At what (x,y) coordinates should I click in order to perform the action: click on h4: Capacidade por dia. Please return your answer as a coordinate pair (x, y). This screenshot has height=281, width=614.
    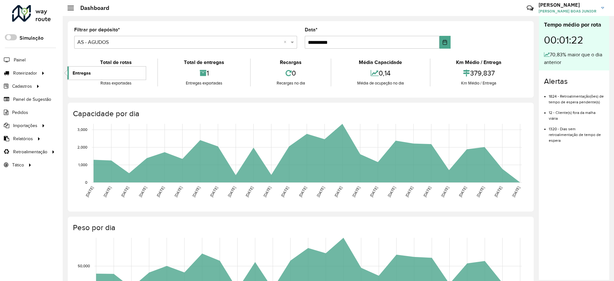
    Looking at the image, I should click on (300, 114).